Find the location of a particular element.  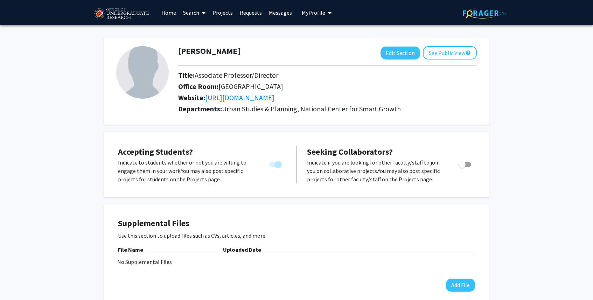

div: No Supplemental Files is located at coordinates (296, 262).